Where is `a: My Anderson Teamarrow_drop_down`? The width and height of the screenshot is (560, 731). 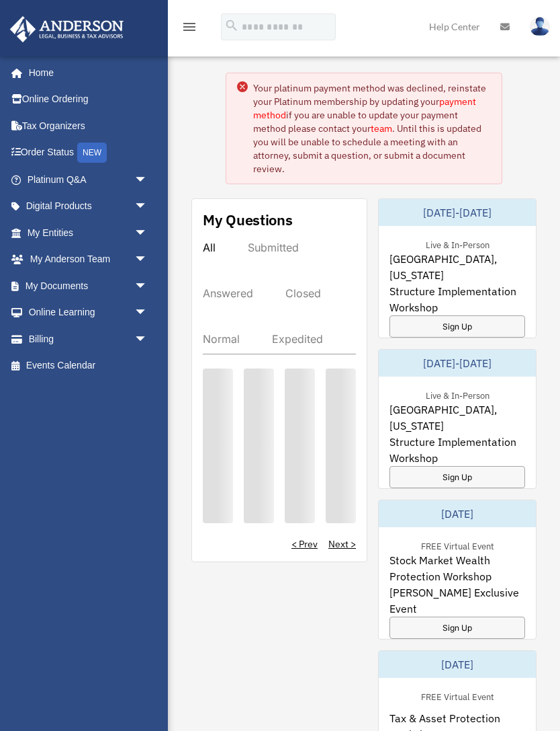 a: My Anderson Teamarrow_drop_down is located at coordinates (89, 259).